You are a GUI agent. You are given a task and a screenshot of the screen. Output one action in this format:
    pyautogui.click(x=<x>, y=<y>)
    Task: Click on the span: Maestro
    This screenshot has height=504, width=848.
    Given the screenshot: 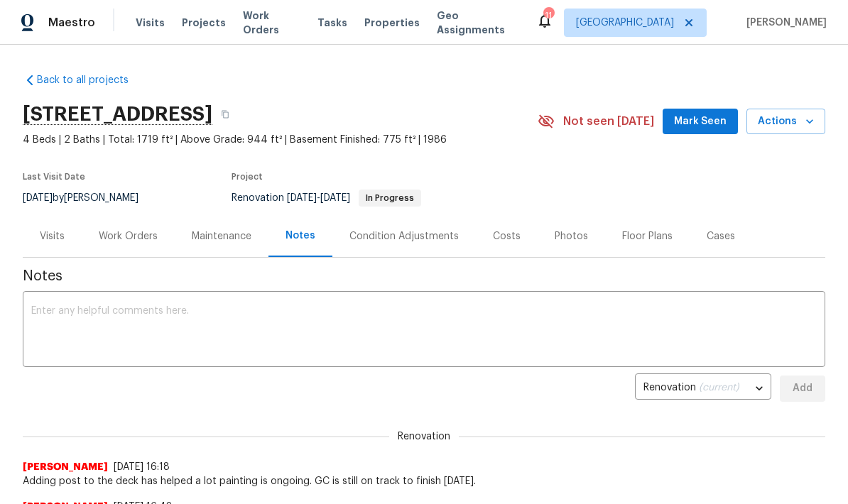 What is the action you would take?
    pyautogui.click(x=72, y=22)
    